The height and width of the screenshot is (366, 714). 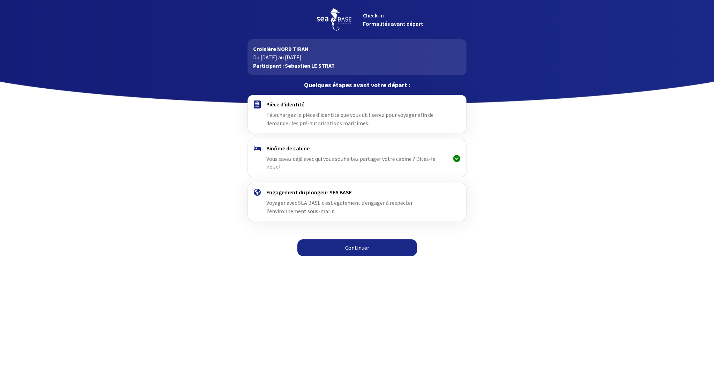 I want to click on h4: Engagement du plongeur SEA BASE, so click(x=357, y=192).